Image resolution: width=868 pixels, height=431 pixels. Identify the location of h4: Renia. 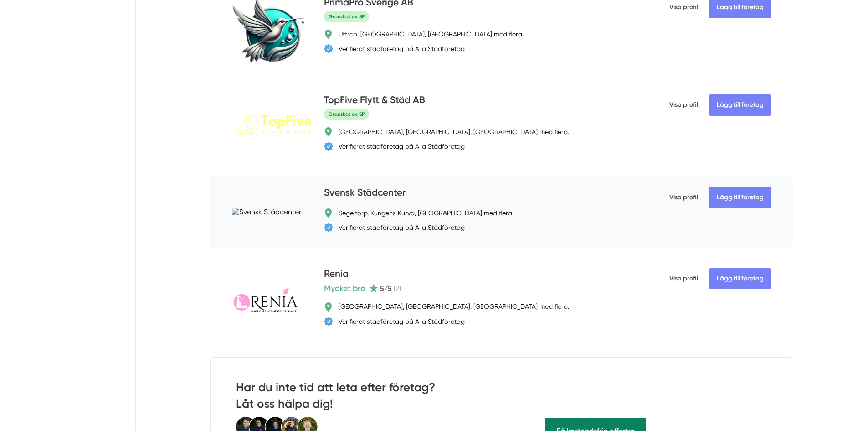
(336, 274).